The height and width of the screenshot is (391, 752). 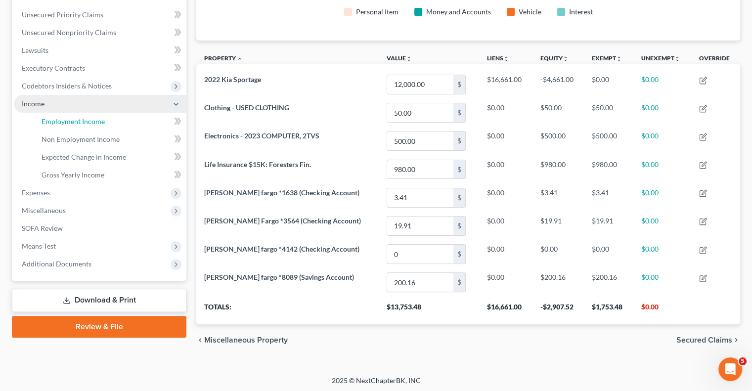 What do you see at coordinates (607, 58) in the screenshot?
I see `a: Exemptunfold_more` at bounding box center [607, 58].